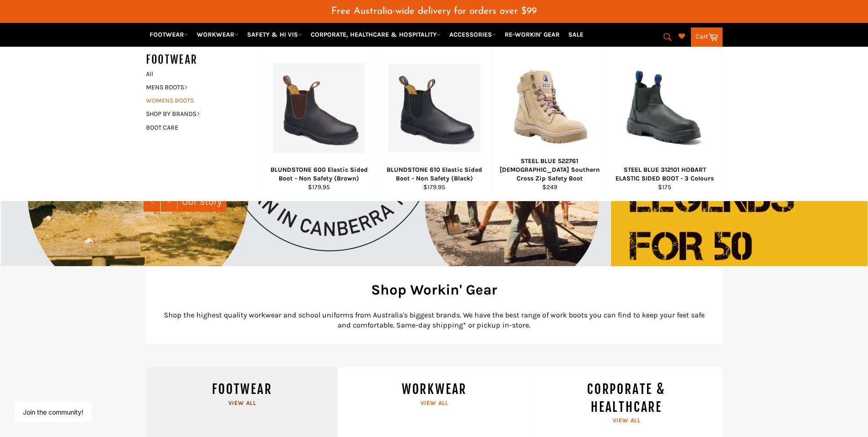  Describe the element at coordinates (202, 201) in the screenshot. I see `a: Our Story` at that location.